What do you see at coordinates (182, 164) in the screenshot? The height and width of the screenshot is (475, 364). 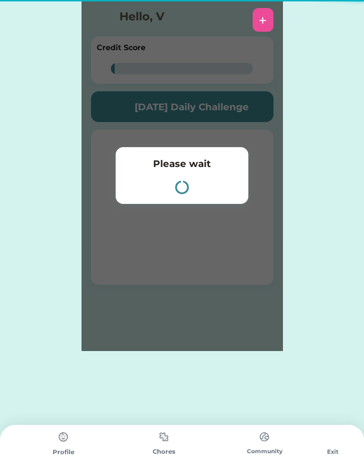 I see `h5: Please wait` at bounding box center [182, 164].